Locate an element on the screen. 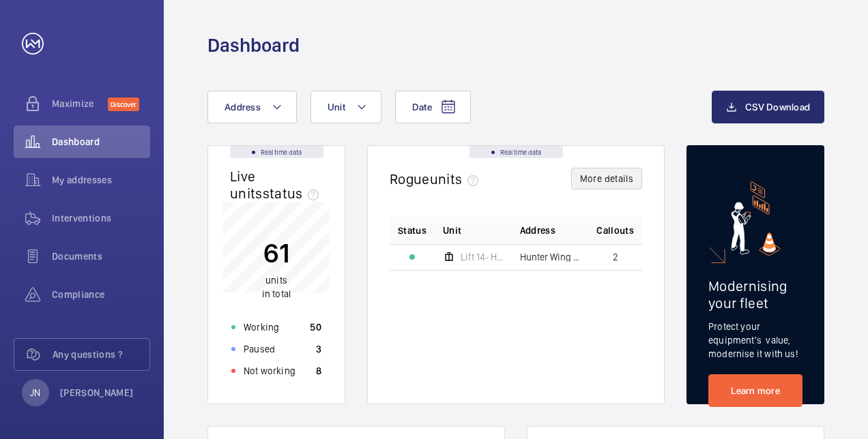 Image resolution: width=868 pixels, height=439 pixels. span: Documents is located at coordinates (101, 256).